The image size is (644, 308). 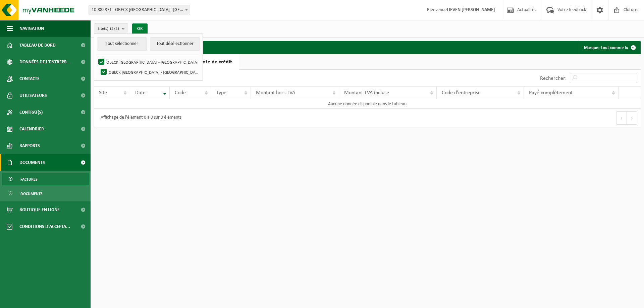 I want to click on button: Tout sélectionner, so click(x=122, y=44).